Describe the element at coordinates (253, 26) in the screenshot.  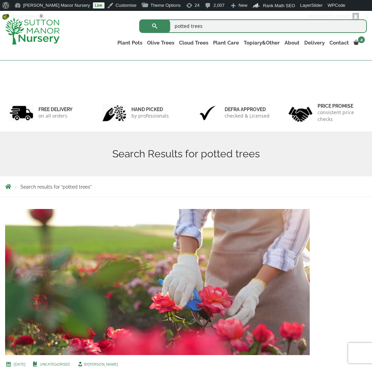
I see `input: Search...` at that location.